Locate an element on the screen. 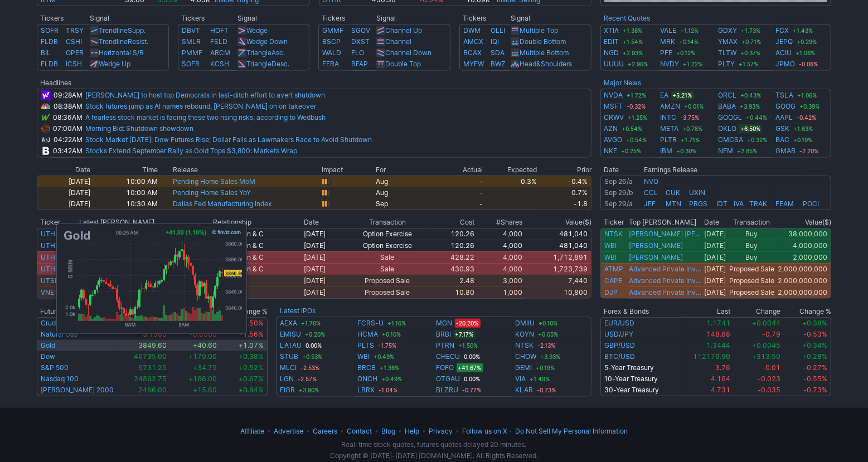 Image resolution: width=868 pixels, height=462 pixels. a: Affiliate is located at coordinates (252, 431).